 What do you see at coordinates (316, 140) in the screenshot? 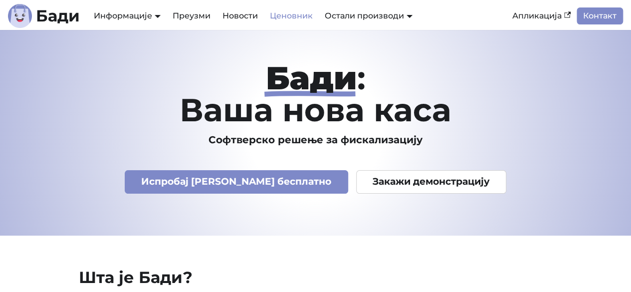
I see `h3: Софтверско решење за фискализацију` at bounding box center [316, 140].